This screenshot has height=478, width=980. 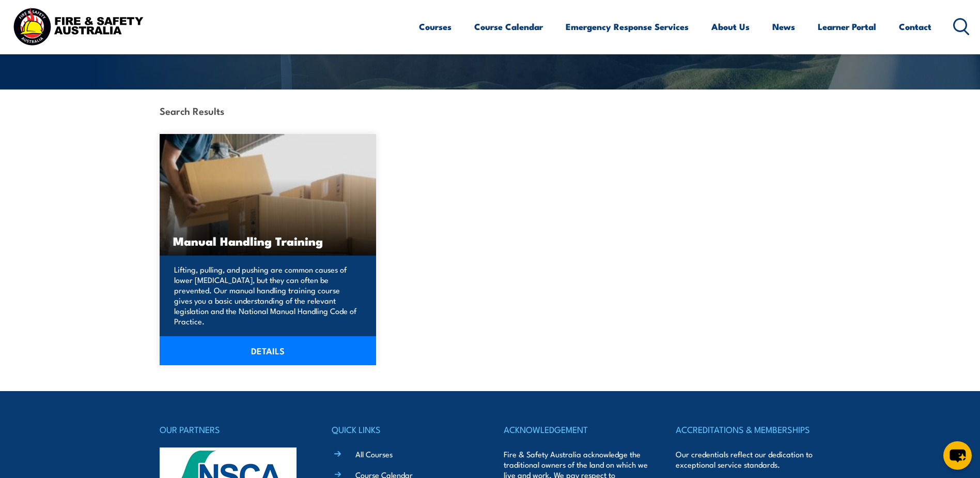 What do you see at coordinates (783, 27) in the screenshot?
I see `a: News` at bounding box center [783, 27].